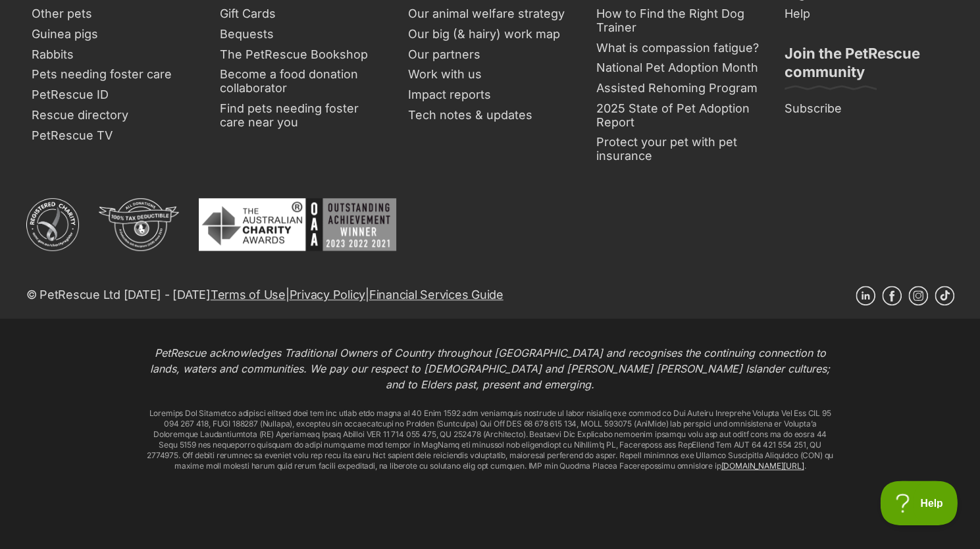  Describe the element at coordinates (302, 81) in the screenshot. I see `a: Become a food donation collaborator` at that location.